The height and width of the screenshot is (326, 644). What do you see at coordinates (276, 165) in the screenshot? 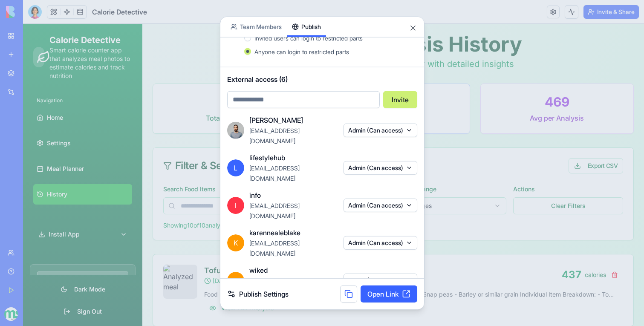
I see `label: Filter by Date` at bounding box center [276, 165].